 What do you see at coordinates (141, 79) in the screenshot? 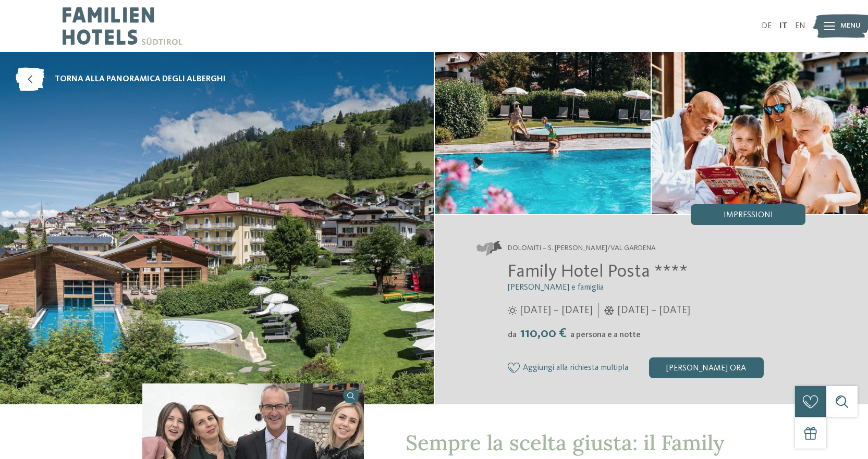
I see `span: torna alla panoramica degli alberghi` at bounding box center [141, 79].